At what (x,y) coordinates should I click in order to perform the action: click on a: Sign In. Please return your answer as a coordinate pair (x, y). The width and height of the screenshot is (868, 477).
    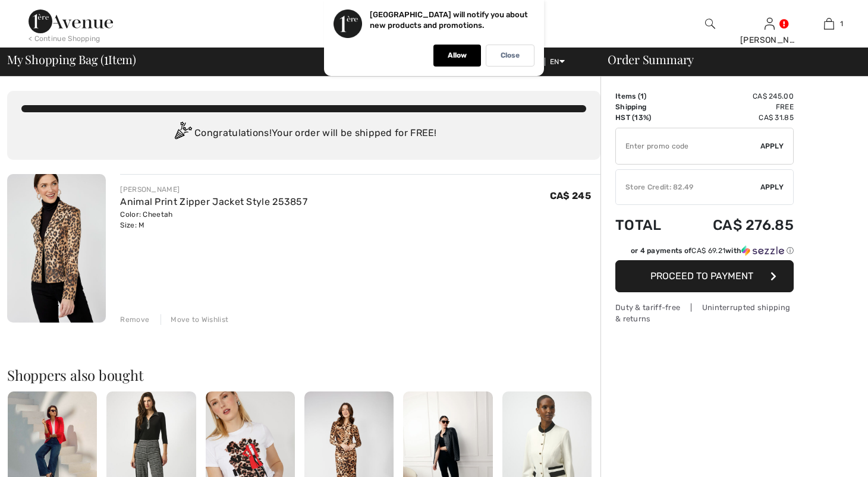
    Looking at the image, I should click on (769, 23).